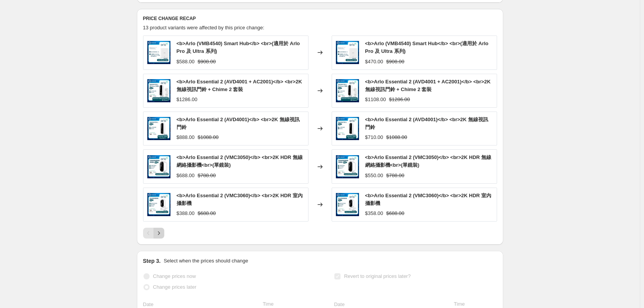  I want to click on button: Next, so click(159, 233).